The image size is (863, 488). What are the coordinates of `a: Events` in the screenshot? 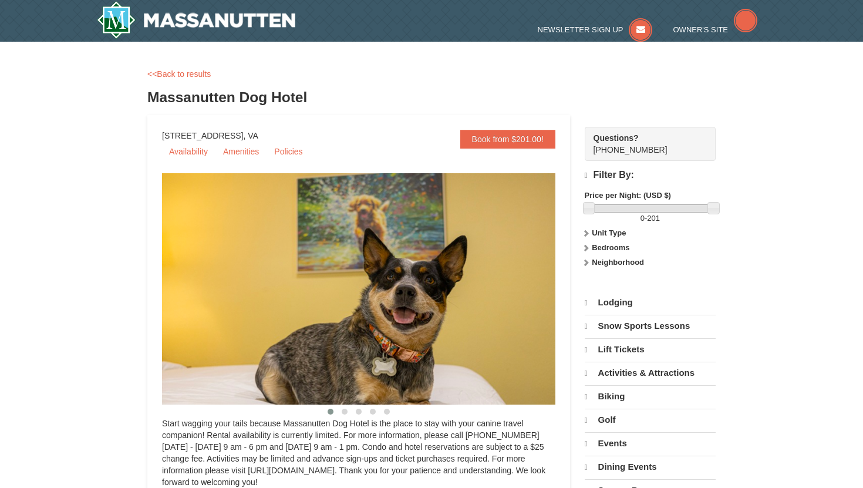 It's located at (650, 443).